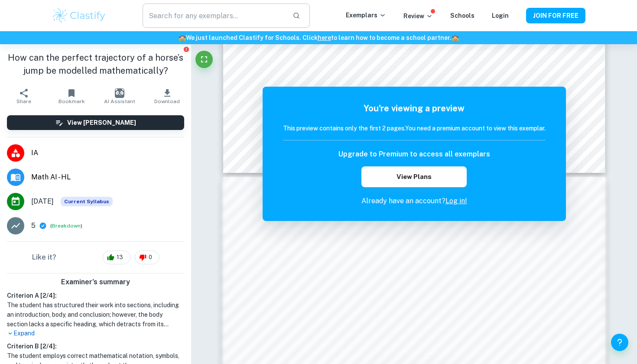 This screenshot has height=364, width=637. Describe the element at coordinates (107, 177) in the screenshot. I see `span: Math AI - HL` at that location.